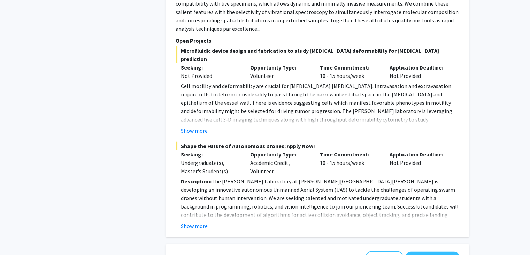 The height and width of the screenshot is (255, 530). I want to click on strong: Description:, so click(196, 181).